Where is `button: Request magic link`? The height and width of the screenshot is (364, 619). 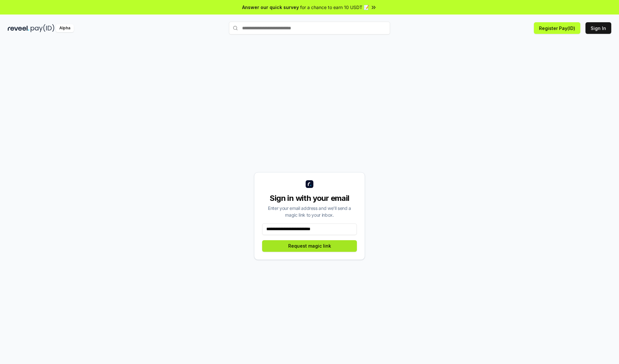 button: Request magic link is located at coordinates (310, 246).